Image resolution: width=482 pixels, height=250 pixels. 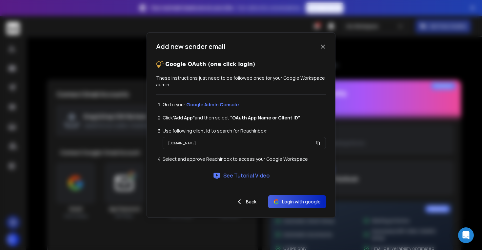 I want to click on img: tips, so click(x=160, y=64).